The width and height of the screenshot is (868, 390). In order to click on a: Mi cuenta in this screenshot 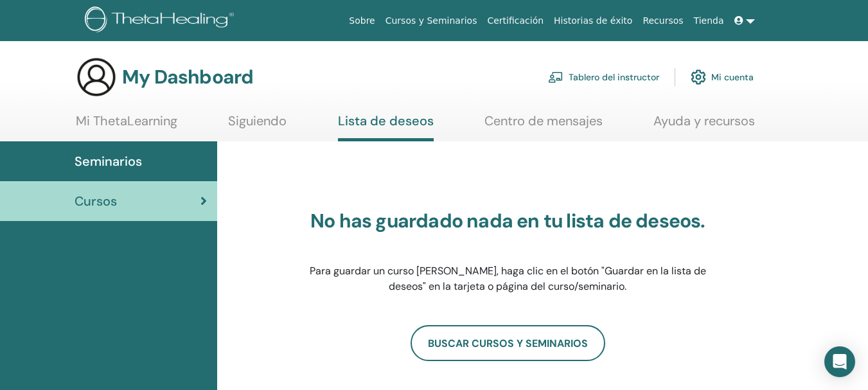, I will do `click(722, 77)`.